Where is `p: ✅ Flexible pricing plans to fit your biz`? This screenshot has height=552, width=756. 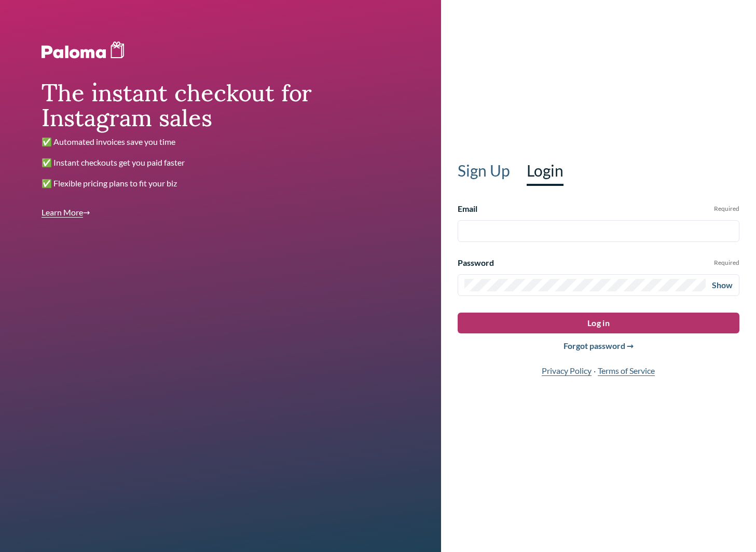 p: ✅ Flexible pricing plans to fit your biz is located at coordinates (221, 183).